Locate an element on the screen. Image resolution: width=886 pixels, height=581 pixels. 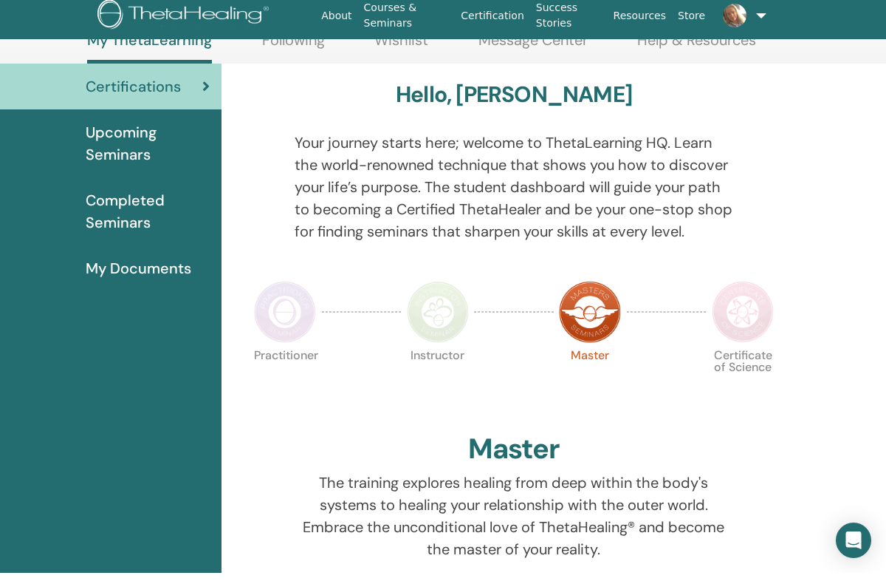
span: Completed Seminars is located at coordinates (148, 219).